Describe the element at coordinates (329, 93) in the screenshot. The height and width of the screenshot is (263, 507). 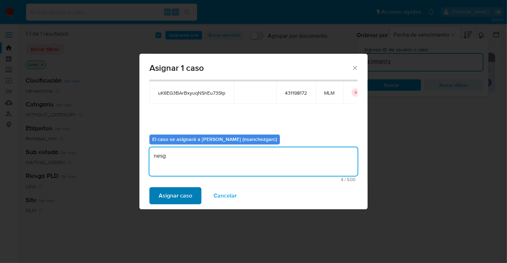
I see `span: MLM` at that location.